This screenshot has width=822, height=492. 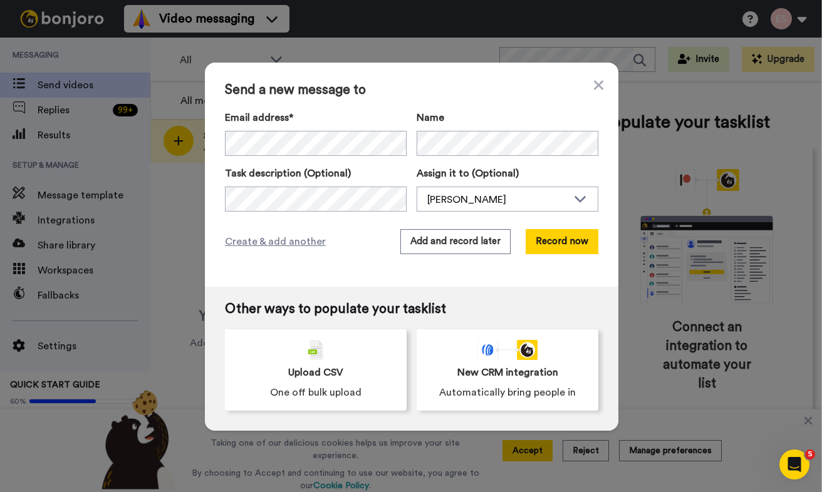 I want to click on span: Other ways to populate your tasklist, so click(x=412, y=309).